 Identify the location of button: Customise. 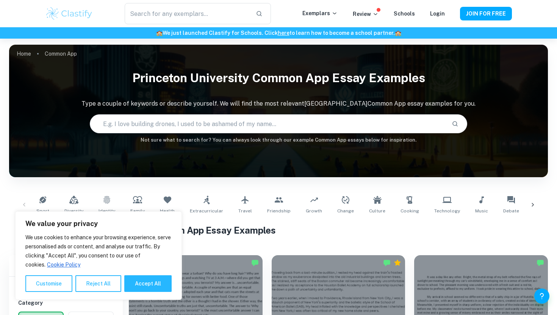
(49, 284).